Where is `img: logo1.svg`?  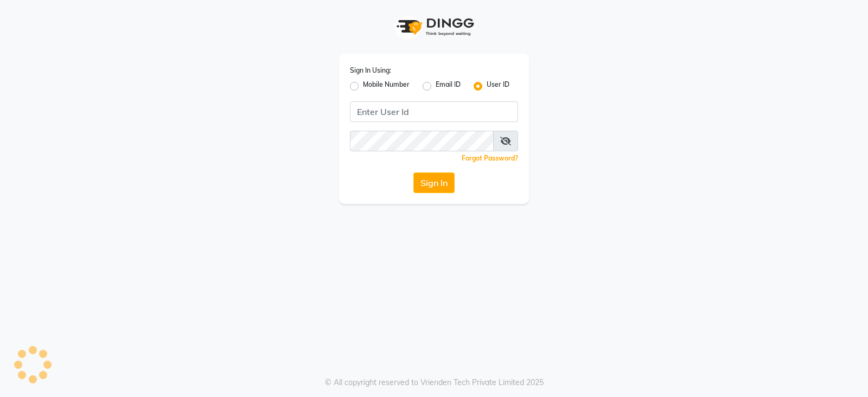
img: logo1.svg is located at coordinates (434, 27).